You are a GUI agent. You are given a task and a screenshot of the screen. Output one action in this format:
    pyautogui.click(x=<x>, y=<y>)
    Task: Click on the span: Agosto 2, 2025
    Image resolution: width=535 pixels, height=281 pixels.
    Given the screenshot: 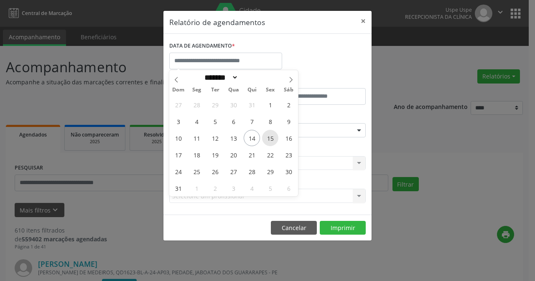 What is the action you would take?
    pyautogui.click(x=288, y=104)
    